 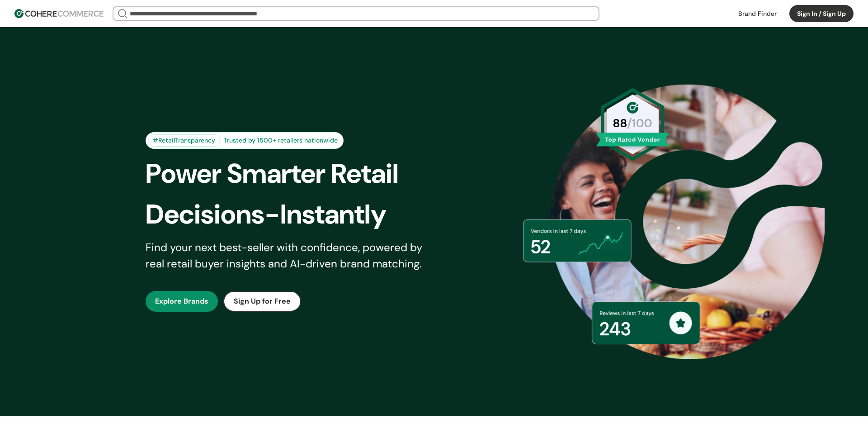 What do you see at coordinates (263, 301) in the screenshot?
I see `button: Sign Up for Free` at bounding box center [263, 301].